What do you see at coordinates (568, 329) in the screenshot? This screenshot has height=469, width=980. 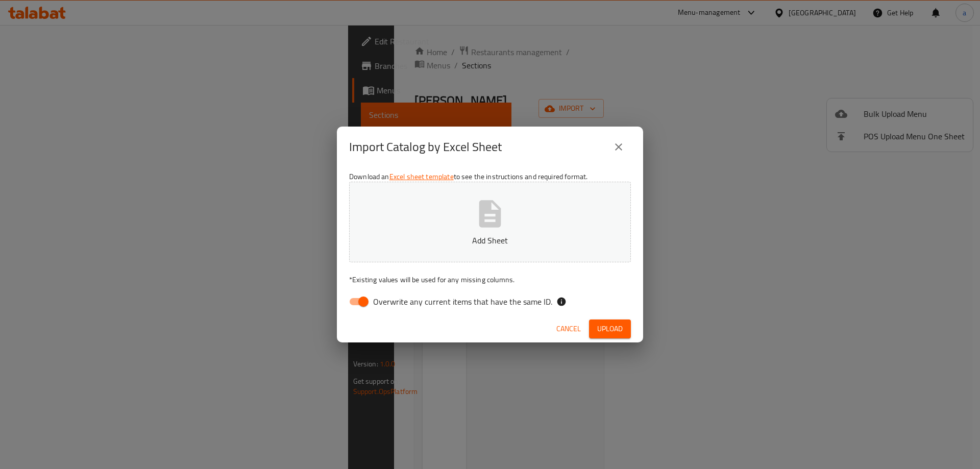 I see `span: Cancel` at bounding box center [568, 329].